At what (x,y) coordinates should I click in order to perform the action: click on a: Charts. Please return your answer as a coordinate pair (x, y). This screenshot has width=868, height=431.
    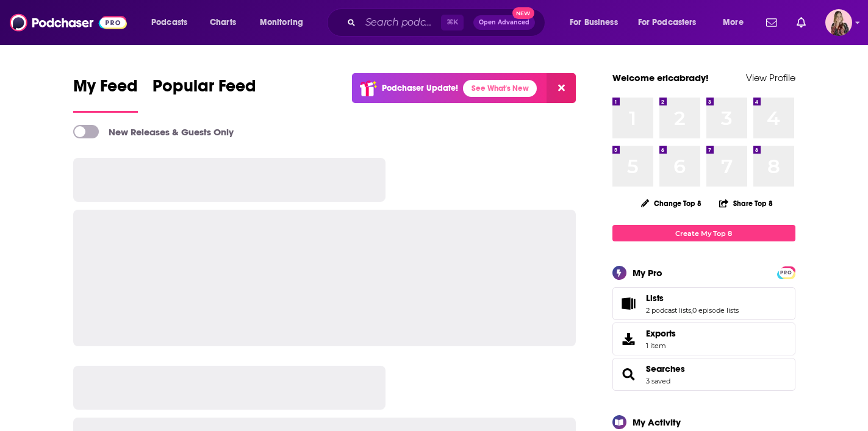
    Looking at the image, I should click on (223, 22).